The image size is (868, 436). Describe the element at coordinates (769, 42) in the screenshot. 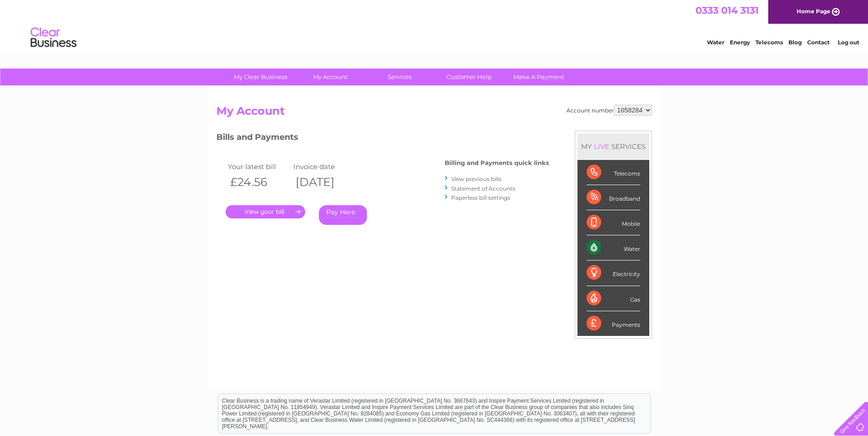

I see `a: Telecoms` at that location.